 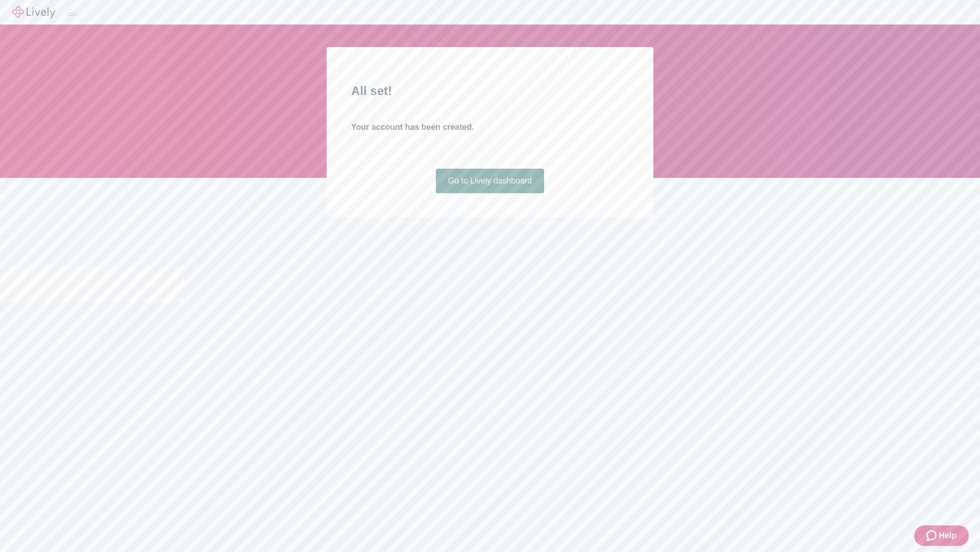 What do you see at coordinates (490, 91) in the screenshot?
I see `h2: All set!` at bounding box center [490, 91].